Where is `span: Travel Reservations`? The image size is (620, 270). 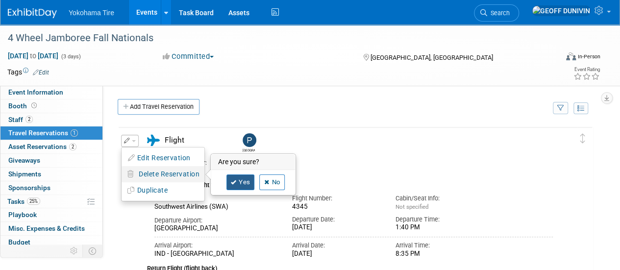
span: Travel Reservations is located at coordinates (43, 133).